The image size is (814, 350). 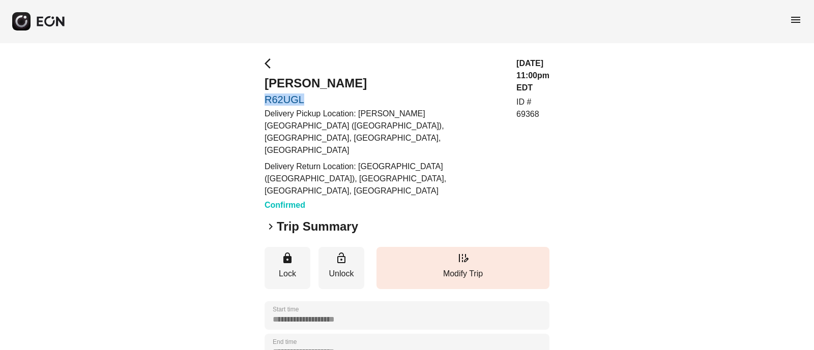 I want to click on span: menu, so click(x=795, y=20).